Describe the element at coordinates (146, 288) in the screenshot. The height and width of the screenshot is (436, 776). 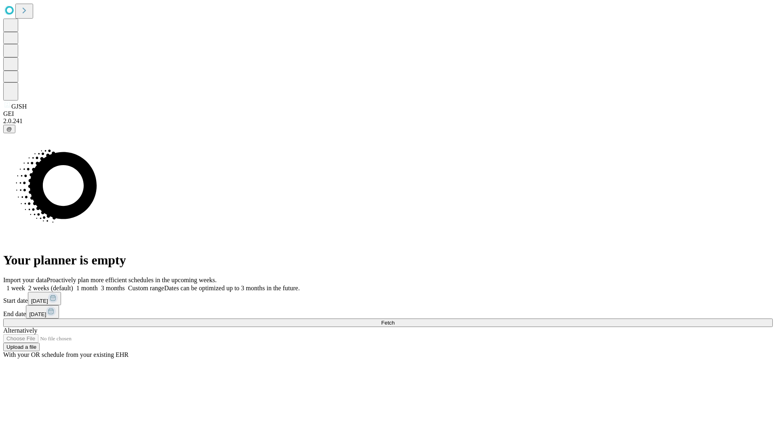
I see `span: Custom range` at that location.